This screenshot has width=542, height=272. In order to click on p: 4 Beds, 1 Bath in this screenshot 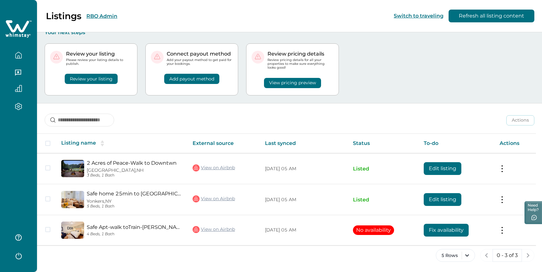, I will do `click(135, 234)`.